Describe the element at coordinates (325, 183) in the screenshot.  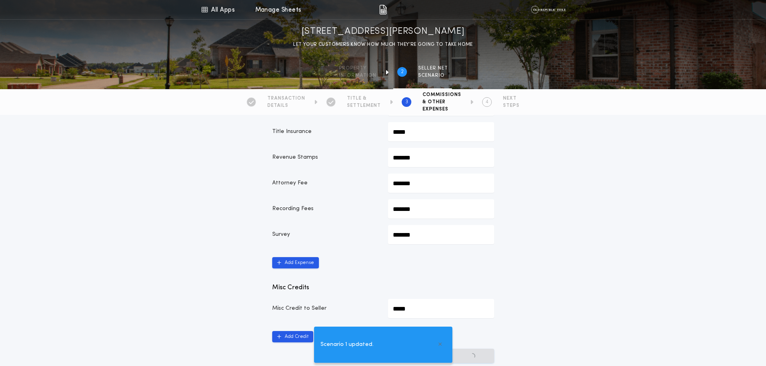
I see `p: Attorney Fee` at that location.